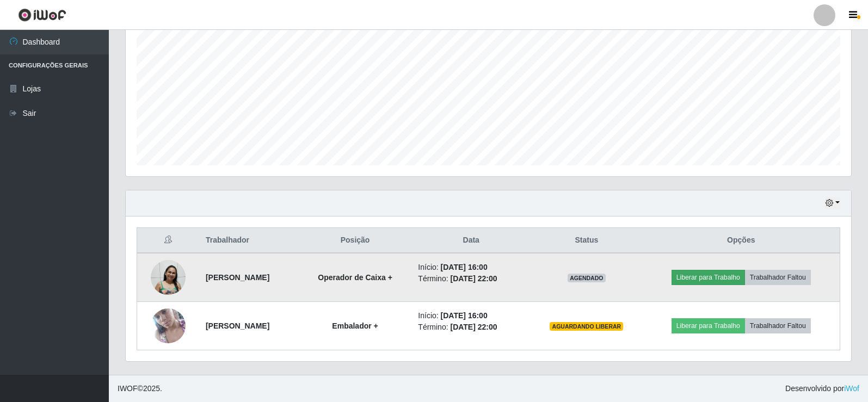 Image resolution: width=868 pixels, height=402 pixels. What do you see at coordinates (140, 389) in the screenshot?
I see `span: © 2025 .` at bounding box center [140, 389].